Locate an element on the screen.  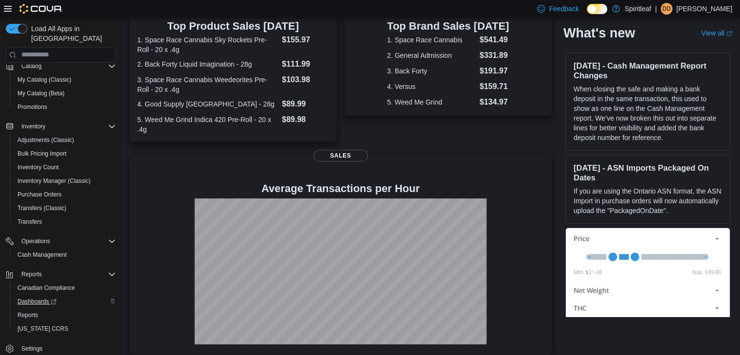
dd: $134.97 is located at coordinates (494, 102).